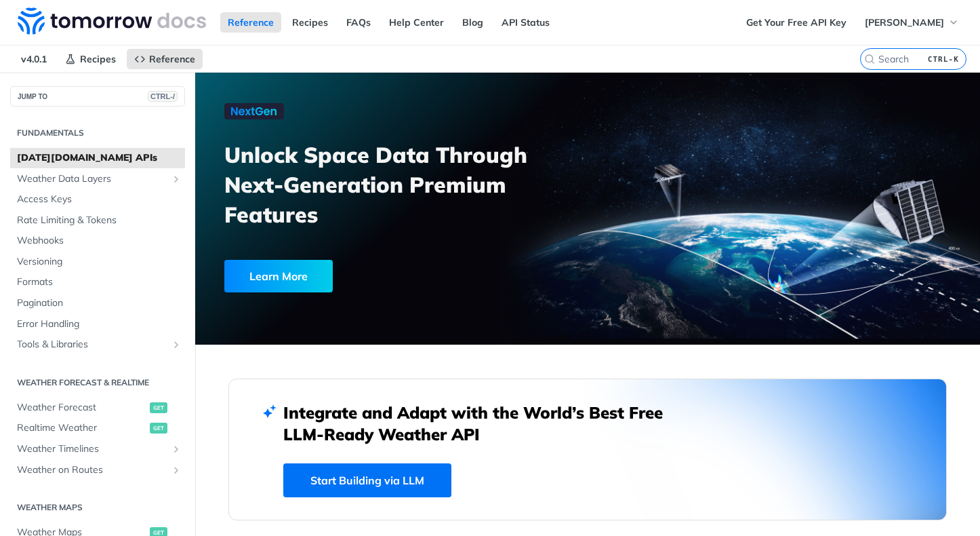 Image resolution: width=980 pixels, height=536 pixels. Describe the element at coordinates (98, 133) in the screenshot. I see `h2: Fundamentals` at that location.